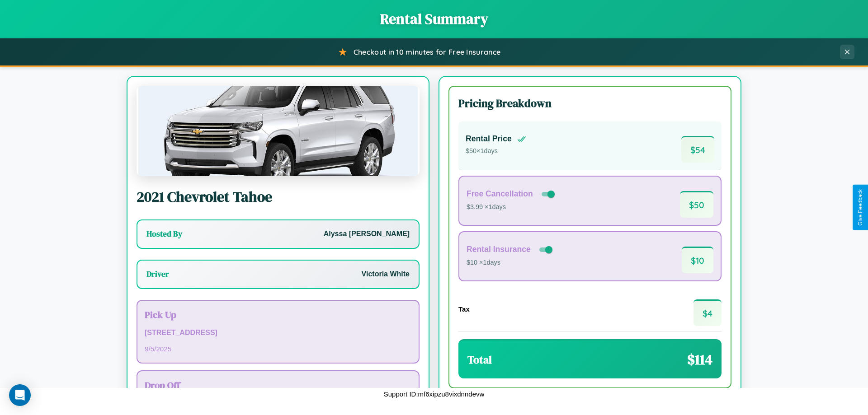 Image resolution: width=868 pixels, height=415 pixels. Describe the element at coordinates (696, 204) in the screenshot. I see `span: $ 50` at that location.